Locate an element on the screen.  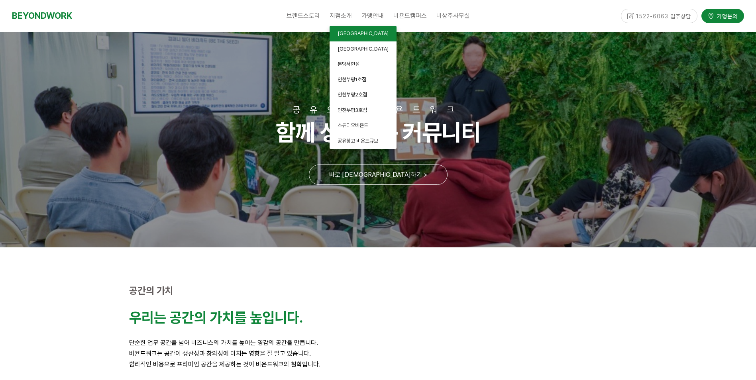
a: 인천부평3호점 is located at coordinates (363, 110).